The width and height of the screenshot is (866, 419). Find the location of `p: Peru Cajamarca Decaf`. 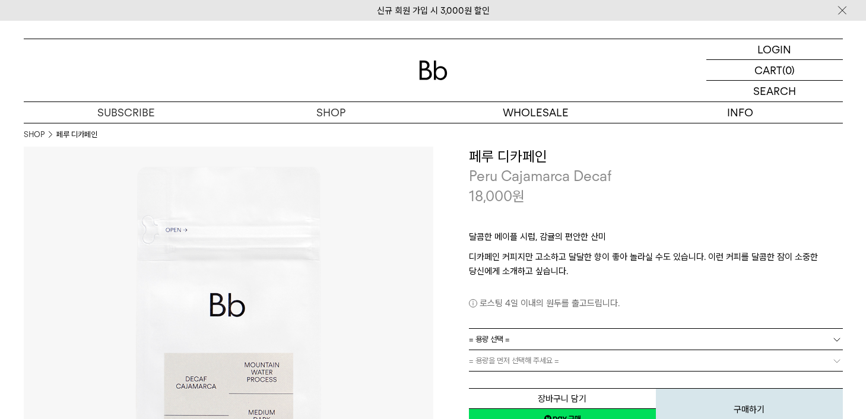

p: Peru Cajamarca Decaf is located at coordinates (656, 176).